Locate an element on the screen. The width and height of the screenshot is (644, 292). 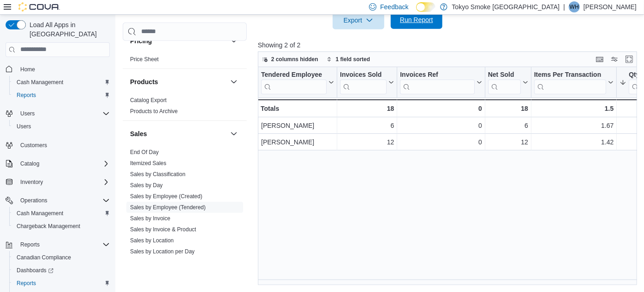
button: Inventory is located at coordinates (31, 182).